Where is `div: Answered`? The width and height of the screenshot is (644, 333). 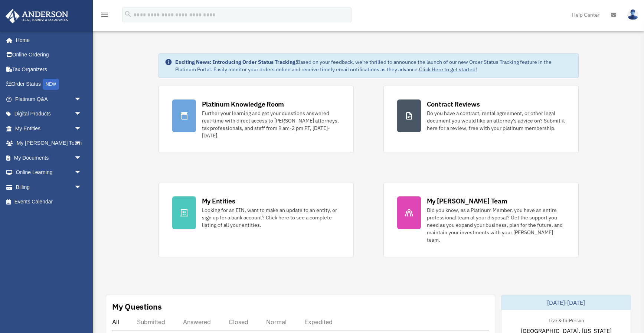
div: Answered is located at coordinates (197, 322).